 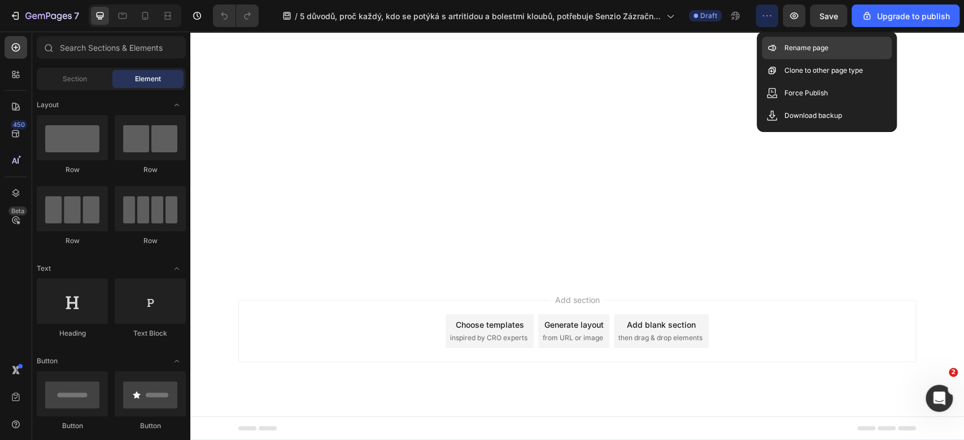 What do you see at coordinates (708, 16) in the screenshot?
I see `span: Draft` at bounding box center [708, 16].